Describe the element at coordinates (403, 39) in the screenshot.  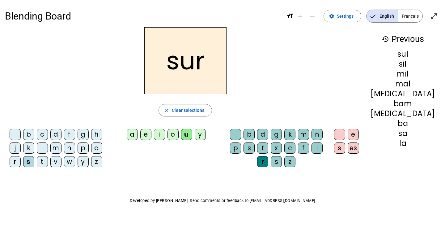
I see `h3: Previous` at that location.